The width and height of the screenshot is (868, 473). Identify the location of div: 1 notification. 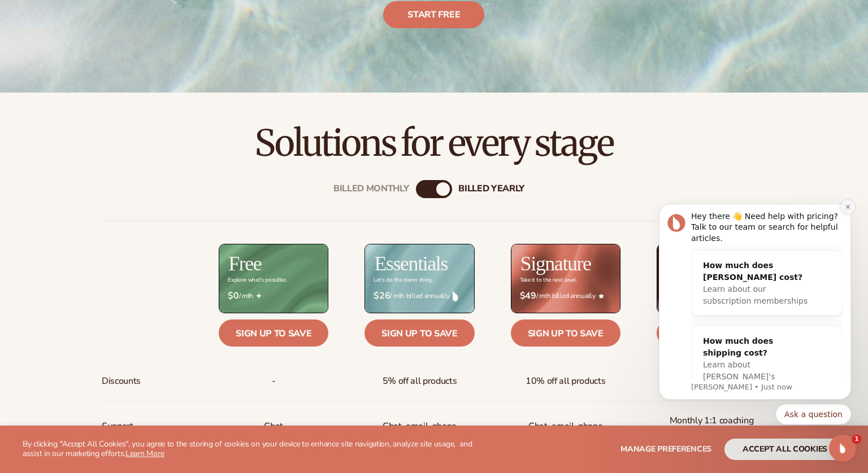
(113, 160).